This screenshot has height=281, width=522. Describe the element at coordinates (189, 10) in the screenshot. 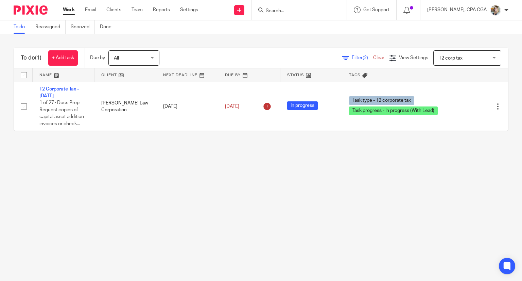

I see `a: Settings` at that location.